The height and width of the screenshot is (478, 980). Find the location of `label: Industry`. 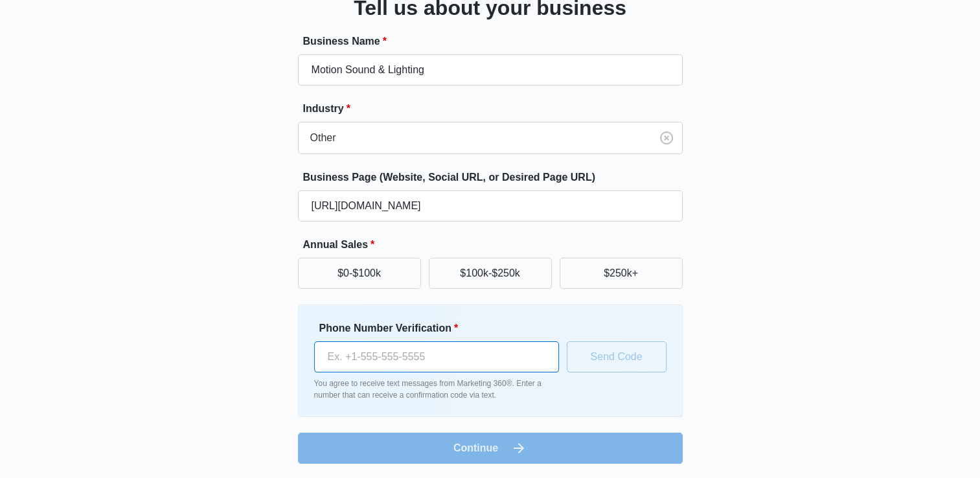

label: Industry is located at coordinates (496, 109).